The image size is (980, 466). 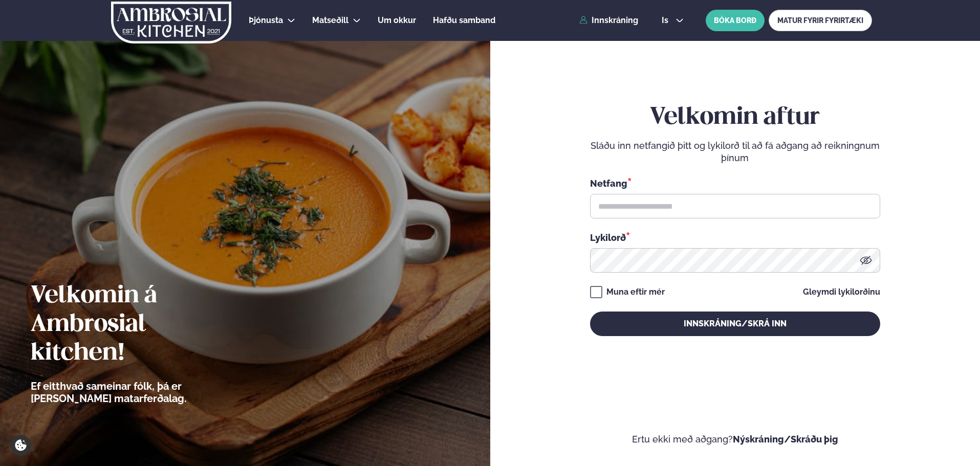 I want to click on a: Hafðu samband, so click(x=464, y=20).